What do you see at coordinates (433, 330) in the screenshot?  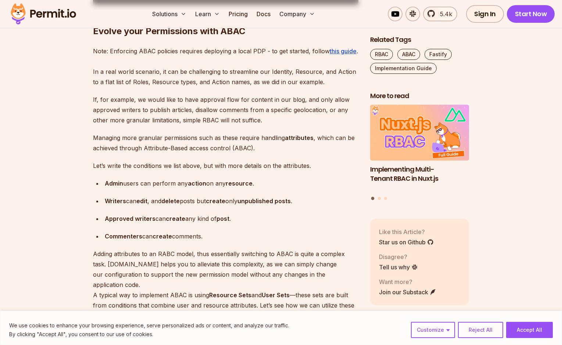 I see `button: Customize` at bounding box center [433, 330].